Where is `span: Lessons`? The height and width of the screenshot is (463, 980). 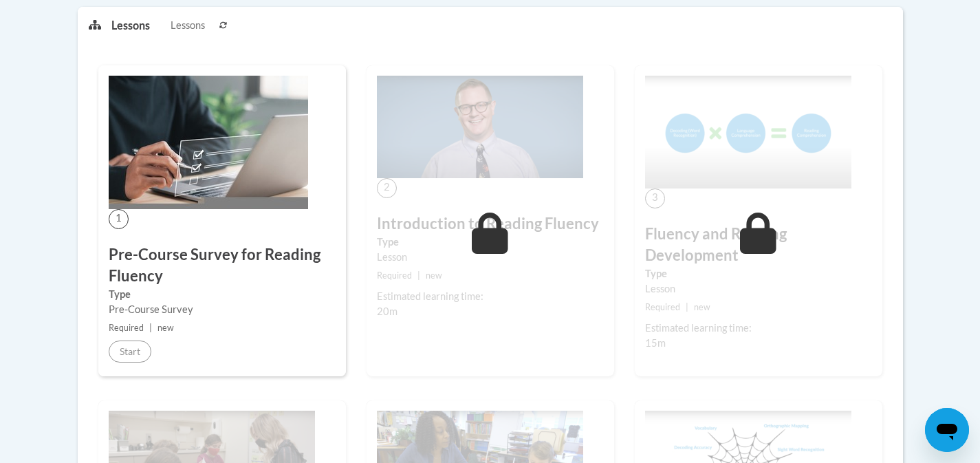
span: Lessons is located at coordinates (188, 25).